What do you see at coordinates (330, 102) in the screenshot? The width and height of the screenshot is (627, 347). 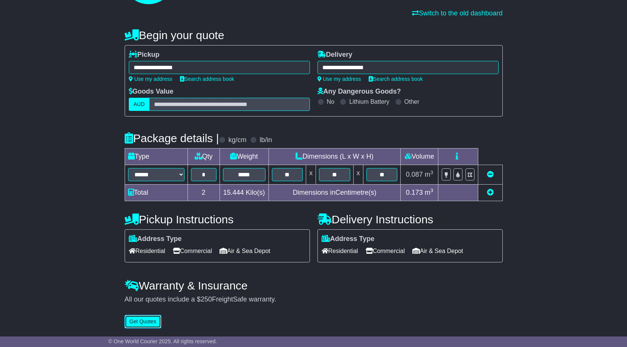 I see `label: No` at bounding box center [330, 102].